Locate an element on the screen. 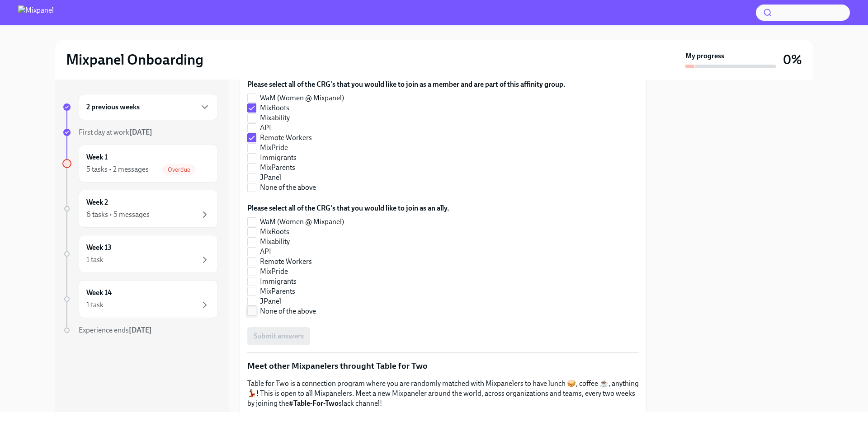 This screenshot has height=422, width=868. h6: Week 2 is located at coordinates (98, 203).